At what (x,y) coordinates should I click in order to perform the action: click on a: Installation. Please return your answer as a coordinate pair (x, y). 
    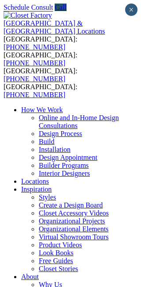
    Looking at the image, I should click on (55, 149).